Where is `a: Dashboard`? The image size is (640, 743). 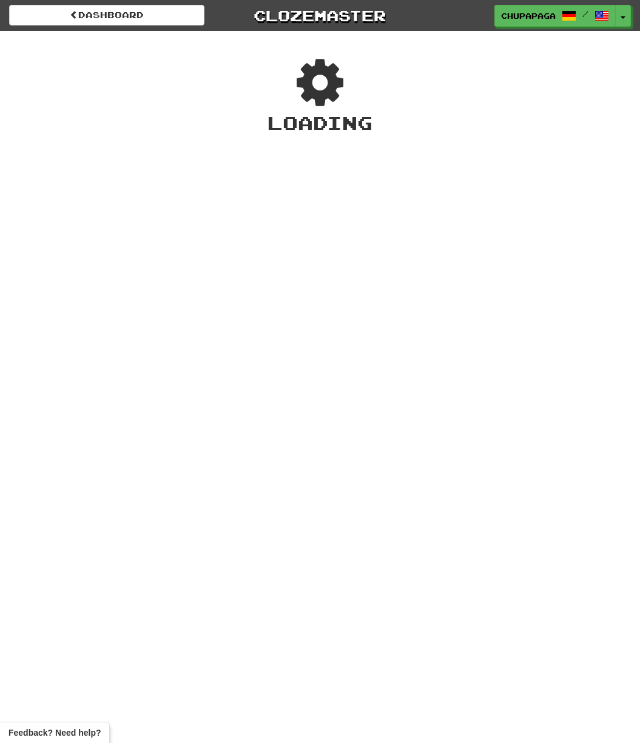 a: Dashboard is located at coordinates (107, 15).